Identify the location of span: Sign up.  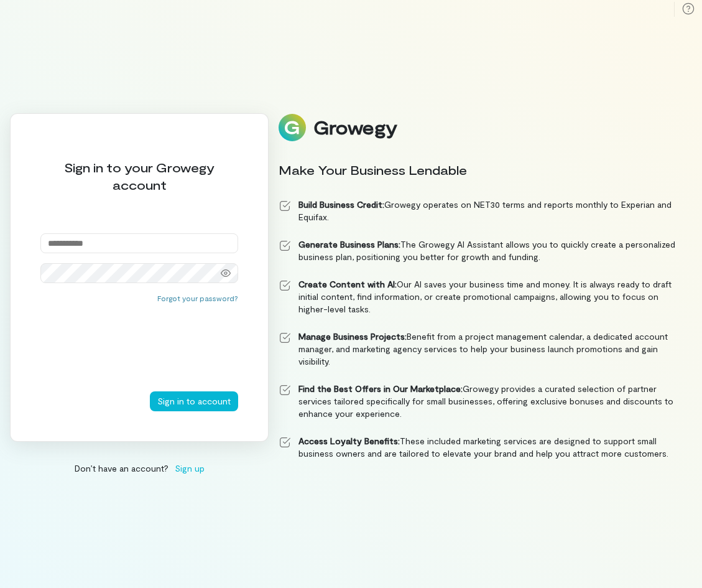
(190, 468).